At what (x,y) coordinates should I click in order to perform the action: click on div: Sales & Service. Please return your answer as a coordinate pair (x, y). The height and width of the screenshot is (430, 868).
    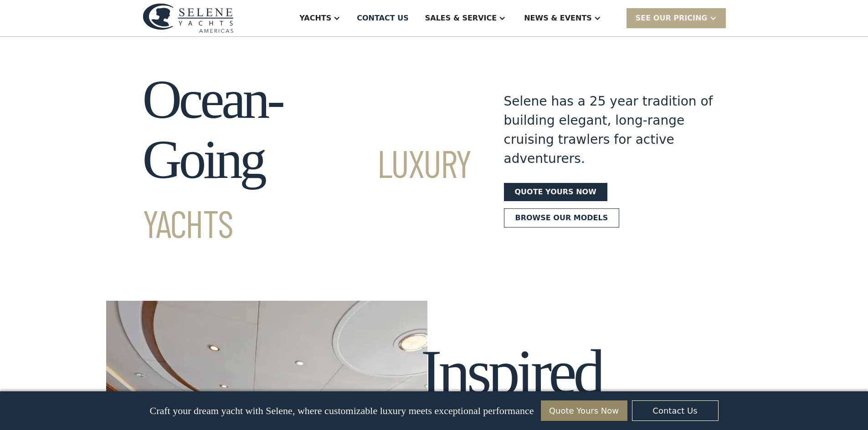
    Looking at the image, I should click on (461, 18).